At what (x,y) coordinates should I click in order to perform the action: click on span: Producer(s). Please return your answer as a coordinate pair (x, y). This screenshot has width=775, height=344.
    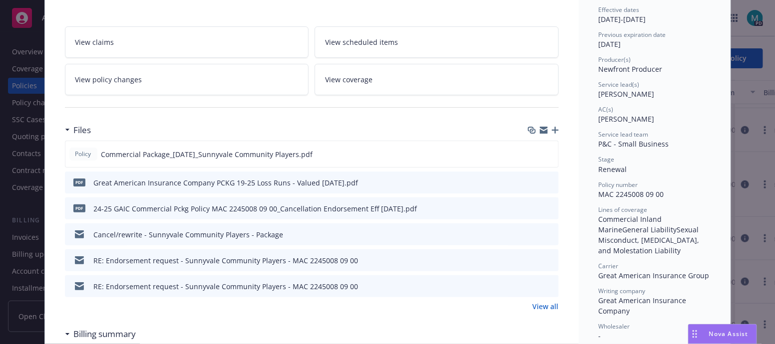
    Looking at the image, I should click on (614, 59).